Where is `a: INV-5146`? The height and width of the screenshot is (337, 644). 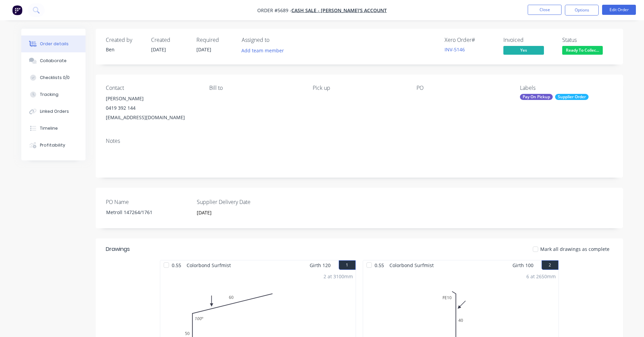 a: INV-5146 is located at coordinates (455, 49).